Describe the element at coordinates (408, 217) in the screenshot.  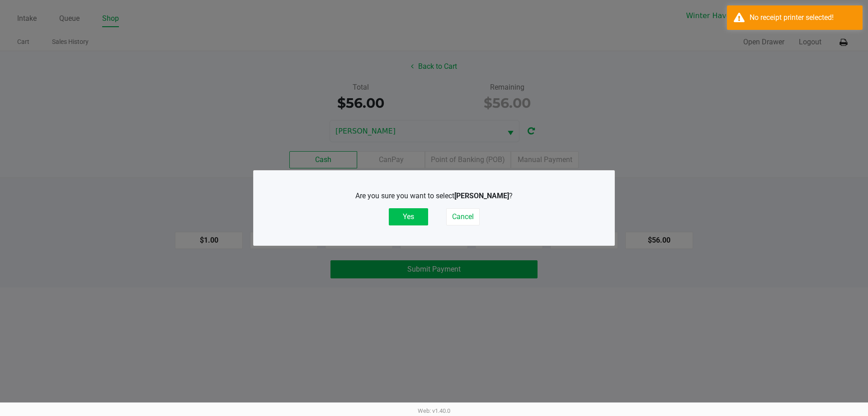
I see `button: Yes` at that location.